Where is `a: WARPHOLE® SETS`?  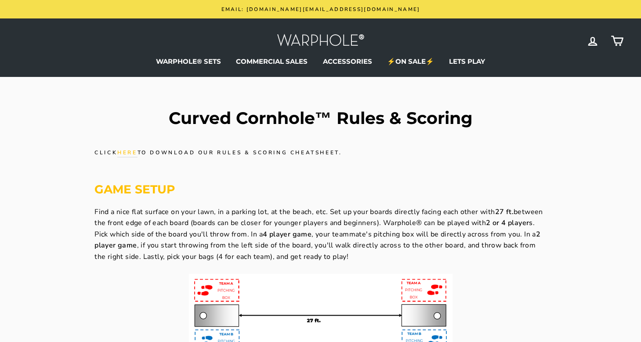
a: WARPHOLE® SETS is located at coordinates (188, 61).